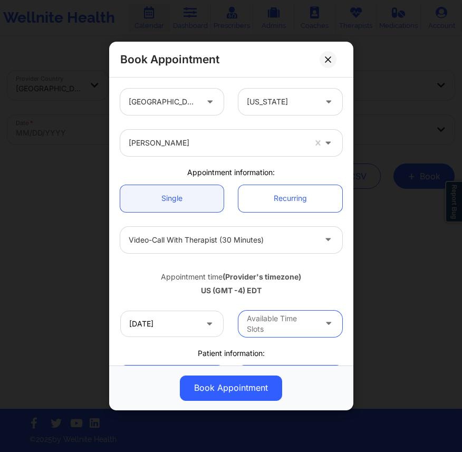 This screenshot has height=452, width=462. I want to click on a: Single, so click(172, 198).